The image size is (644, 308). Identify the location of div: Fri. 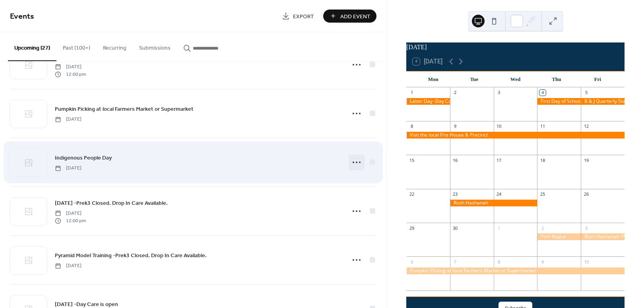
(597, 79).